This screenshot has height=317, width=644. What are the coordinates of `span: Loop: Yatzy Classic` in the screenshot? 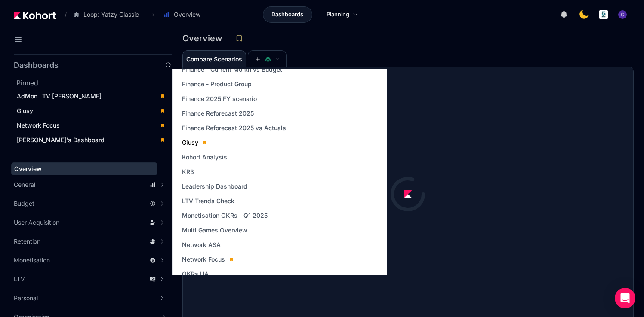 It's located at (111, 15).